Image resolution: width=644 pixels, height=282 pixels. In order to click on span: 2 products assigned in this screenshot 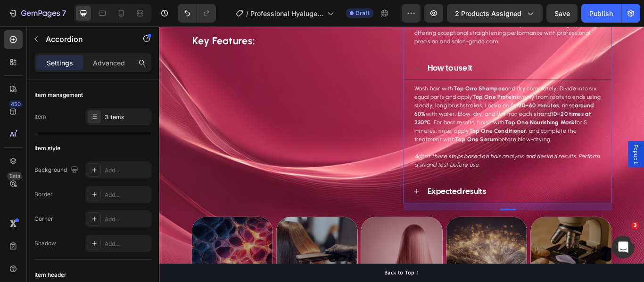, I will do `click(488, 13)`.